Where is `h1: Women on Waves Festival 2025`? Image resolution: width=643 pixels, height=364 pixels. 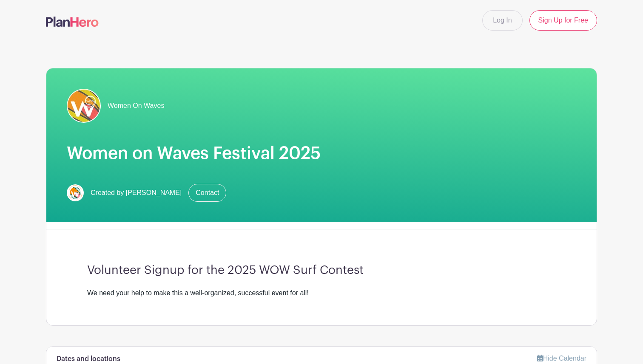 h1: Women on Waves Festival 2025 is located at coordinates (321, 153).